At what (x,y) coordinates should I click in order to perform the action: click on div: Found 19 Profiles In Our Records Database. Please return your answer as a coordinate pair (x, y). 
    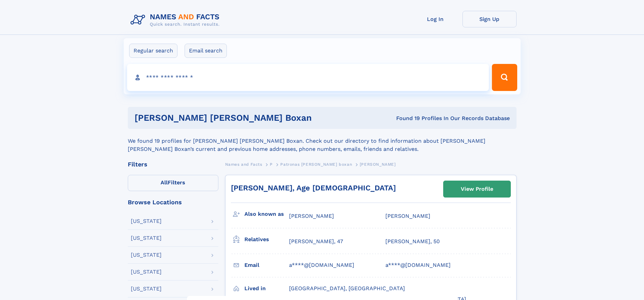
    Looking at the image, I should click on (432, 119).